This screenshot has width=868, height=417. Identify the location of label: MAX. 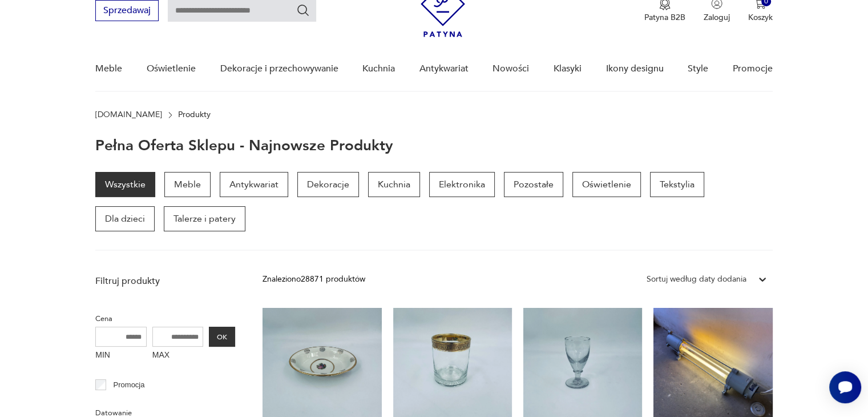
(178, 356).